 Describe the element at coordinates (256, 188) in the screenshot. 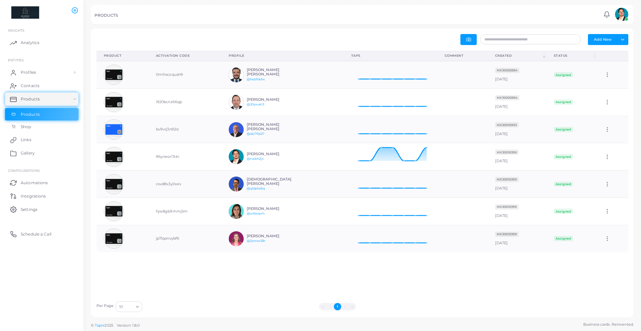

I see `a: @q1dphs6q` at that location.